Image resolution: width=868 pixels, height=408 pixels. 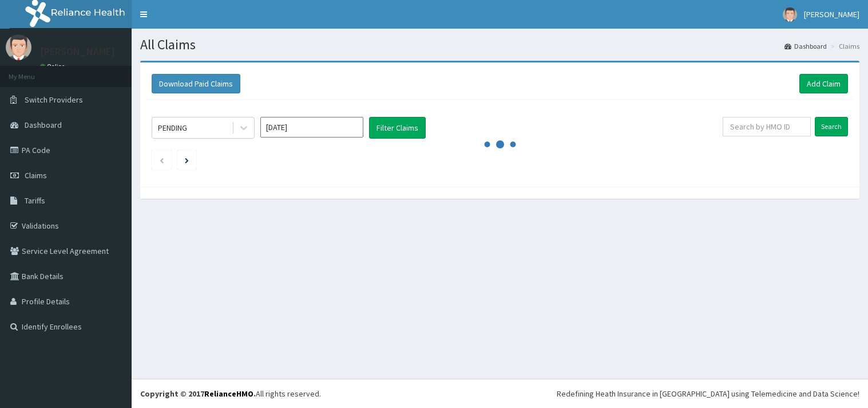 What do you see at coordinates (43, 125) in the screenshot?
I see `span: Dashboard` at bounding box center [43, 125].